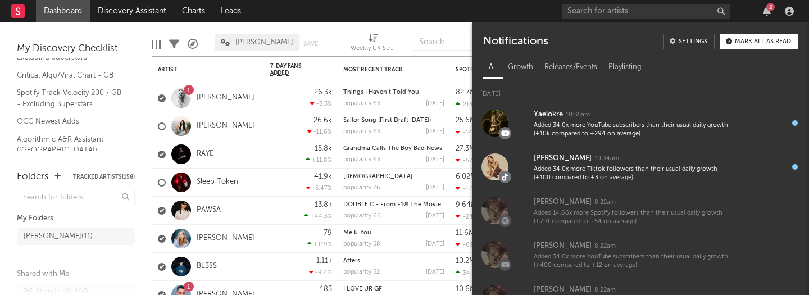 This screenshot has height=295, width=809. Describe the element at coordinates (548, 115) in the screenshot. I see `div: Yaelokre` at that location.